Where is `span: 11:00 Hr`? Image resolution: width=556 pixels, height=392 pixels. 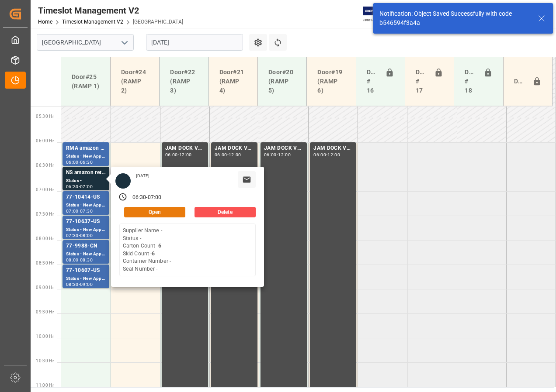 span: 11:00 Hr is located at coordinates (45, 385).